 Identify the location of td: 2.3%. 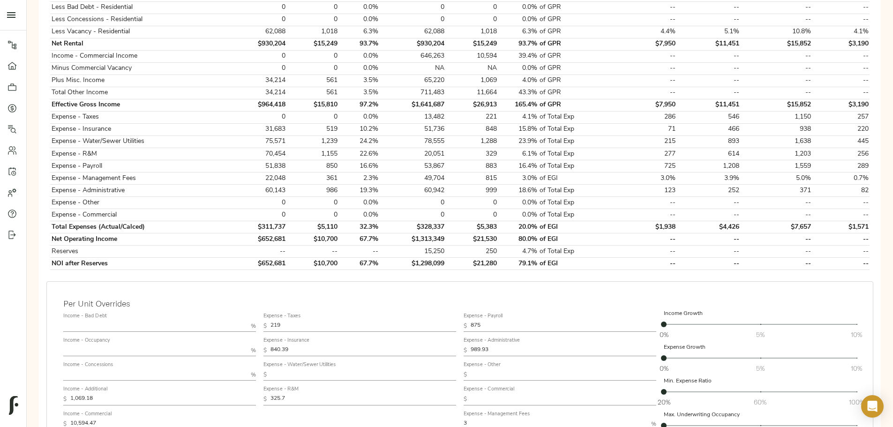
(359, 179).